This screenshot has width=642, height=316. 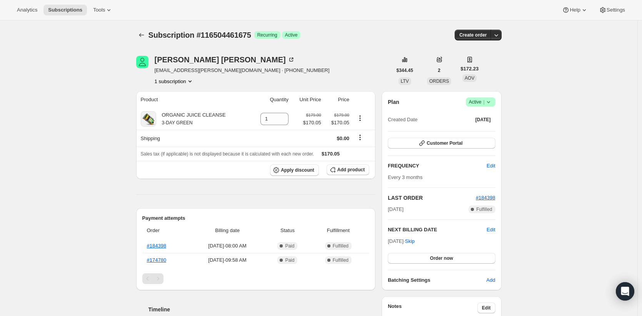 What do you see at coordinates (575, 10) in the screenshot?
I see `button: Help` at bounding box center [575, 10].